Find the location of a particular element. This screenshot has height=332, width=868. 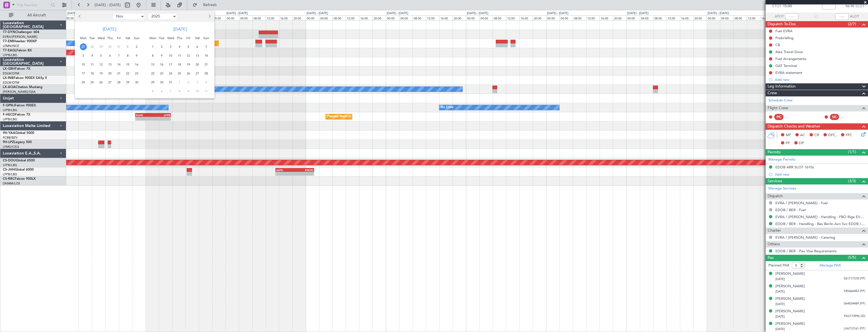

div: 7-11-2025 is located at coordinates (119, 56).